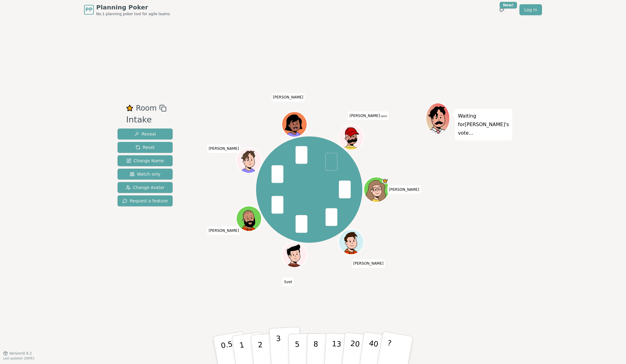  What do you see at coordinates (145, 161) in the screenshot?
I see `span: Change Name` at bounding box center [145, 161].